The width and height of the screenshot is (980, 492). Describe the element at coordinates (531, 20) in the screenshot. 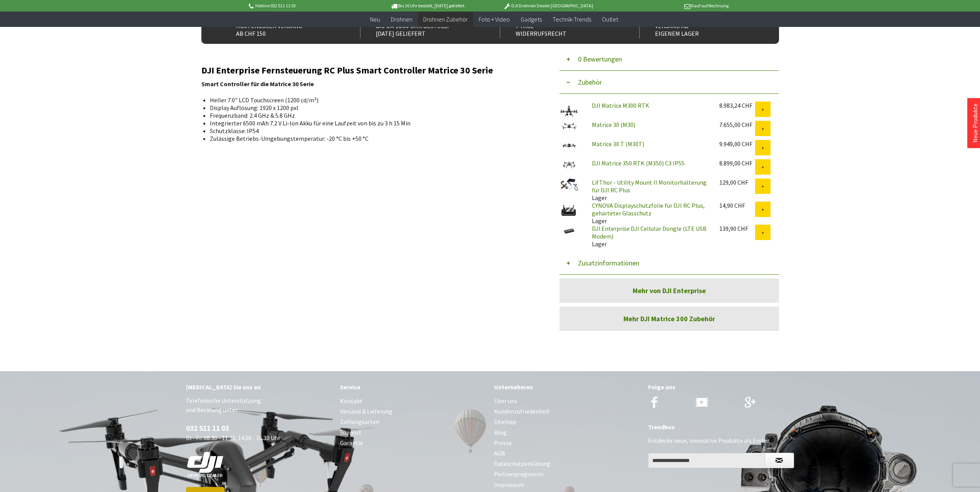

I see `a: Gadgets` at that location.